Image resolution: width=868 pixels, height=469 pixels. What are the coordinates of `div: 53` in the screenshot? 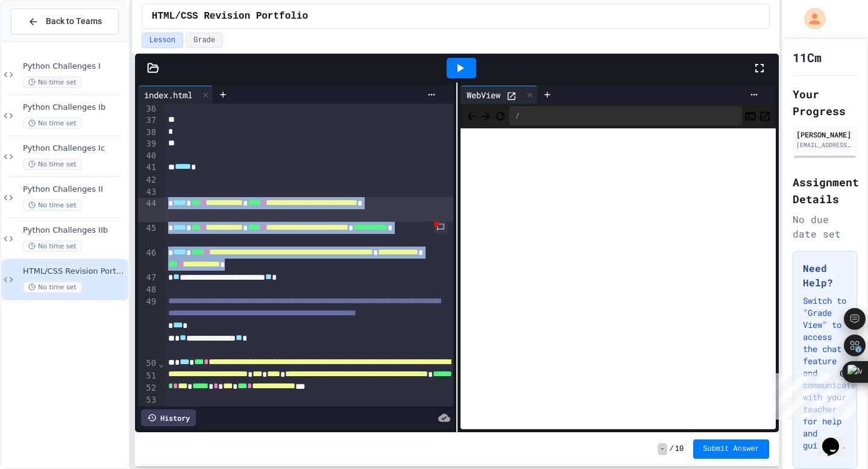 It's located at (148, 431).